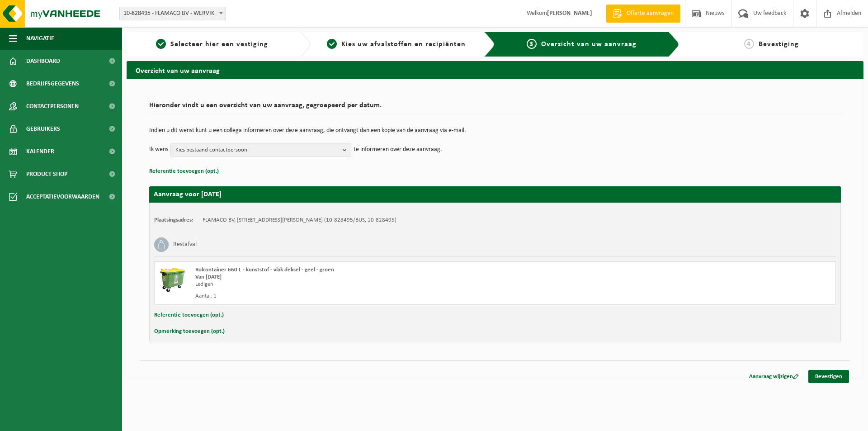 This screenshot has width=868, height=431. What do you see at coordinates (495, 70) in the screenshot?
I see `h2: Overzicht van uw aanvraag` at bounding box center [495, 70].